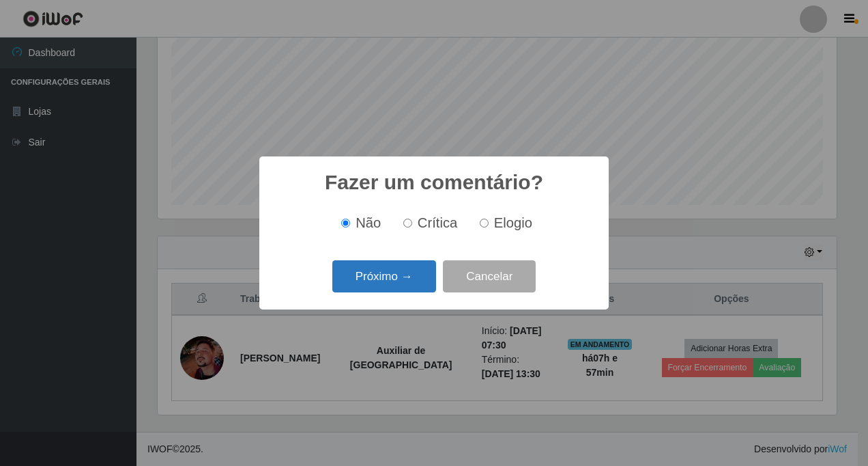 Image resolution: width=868 pixels, height=466 pixels. I want to click on span: Crítica, so click(437, 223).